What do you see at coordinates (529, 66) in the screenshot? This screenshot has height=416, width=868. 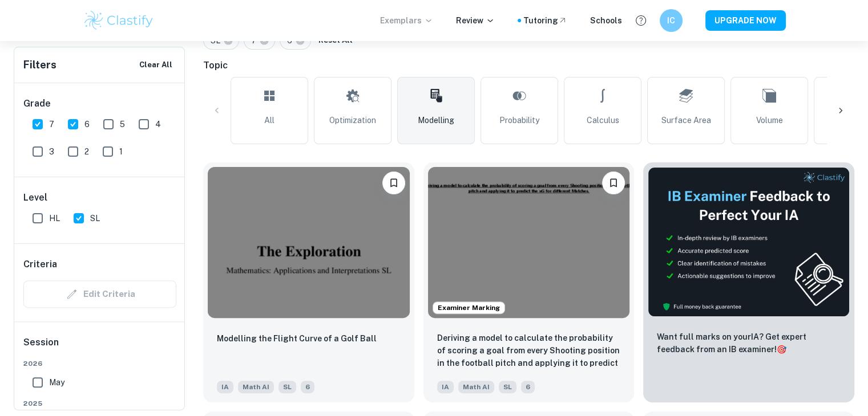 I see `h6: Topic` at bounding box center [529, 66].